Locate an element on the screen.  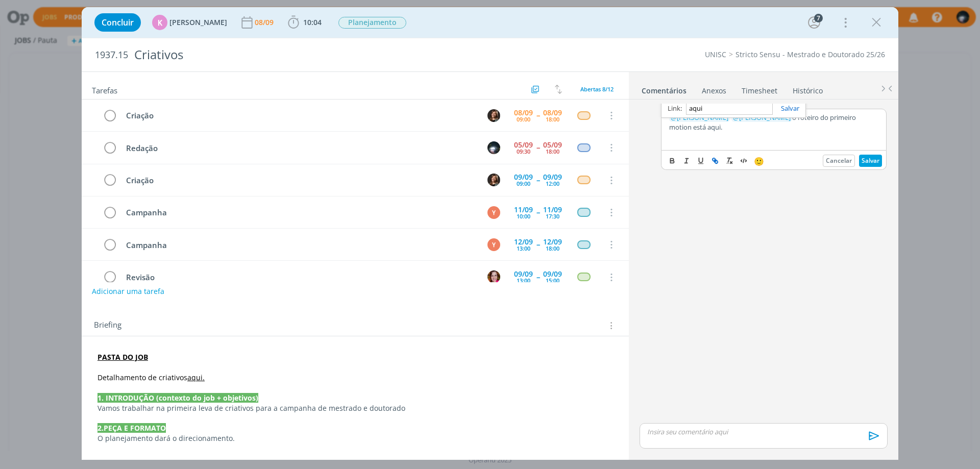
img: arrow-down-up.svg is located at coordinates (558, 89).